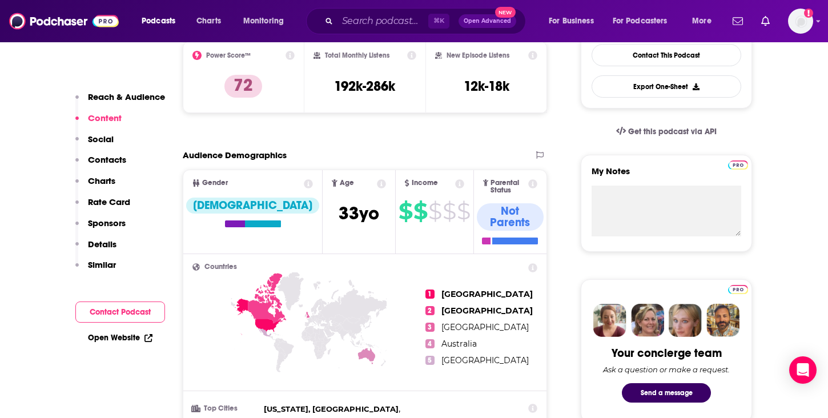  Describe the element at coordinates (120, 312) in the screenshot. I see `button: Contact Podcast` at that location.